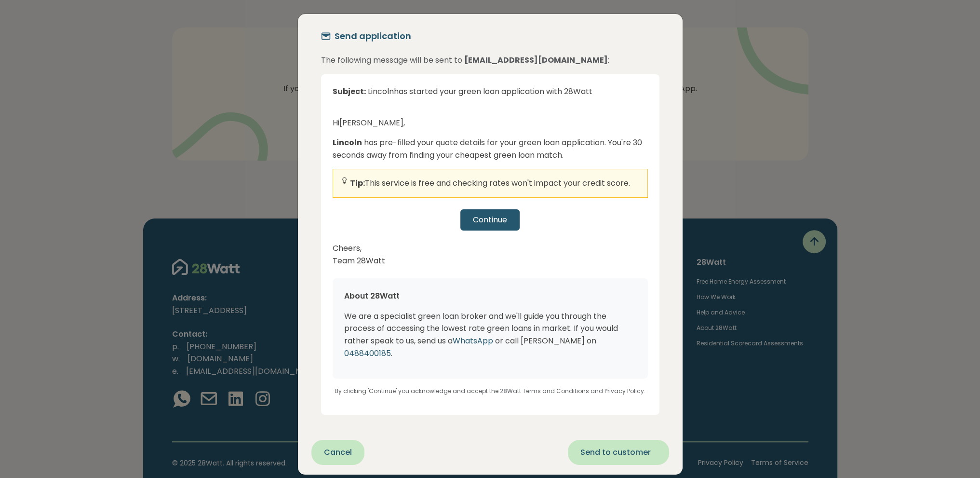 The width and height of the screenshot is (980, 478). What do you see at coordinates (490, 183) in the screenshot?
I see `p: This service is free and checking rates won't impact your credit score.` at bounding box center [490, 183].